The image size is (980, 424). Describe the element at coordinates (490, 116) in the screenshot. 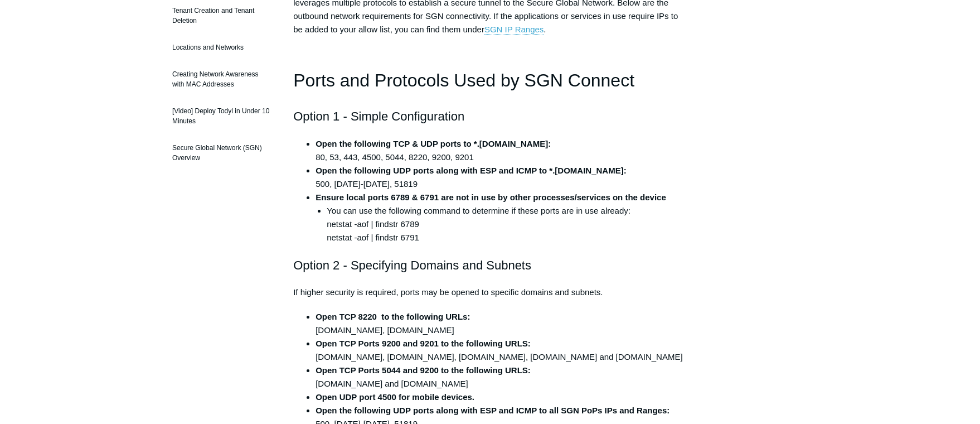

I see `h2: Option 1 - Simple Configuration` at that location.